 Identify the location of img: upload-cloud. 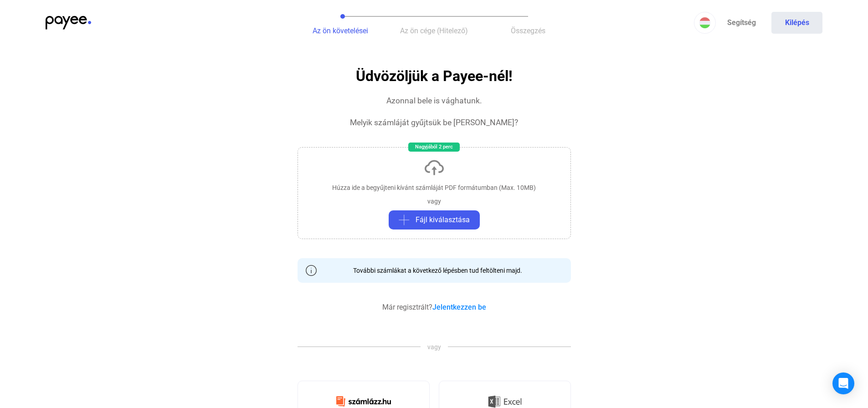
(434, 167).